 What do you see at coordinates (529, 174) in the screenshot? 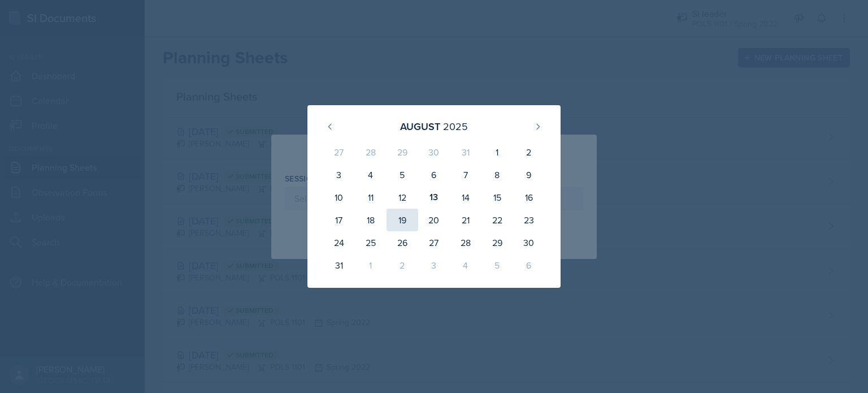
I see `div: 9` at bounding box center [529, 174].